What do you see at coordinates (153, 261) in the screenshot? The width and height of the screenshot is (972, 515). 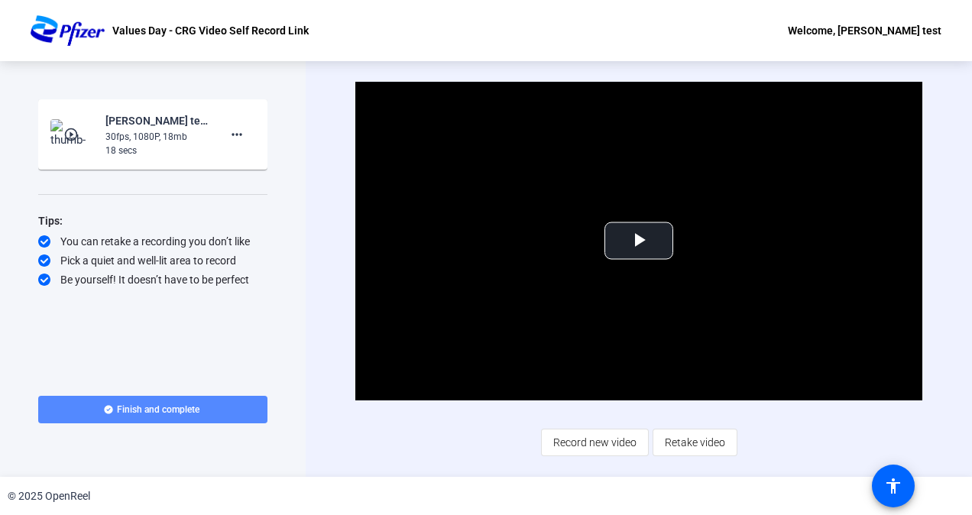 I see `div: Pick a quiet and well-lit area to record` at bounding box center [153, 261].